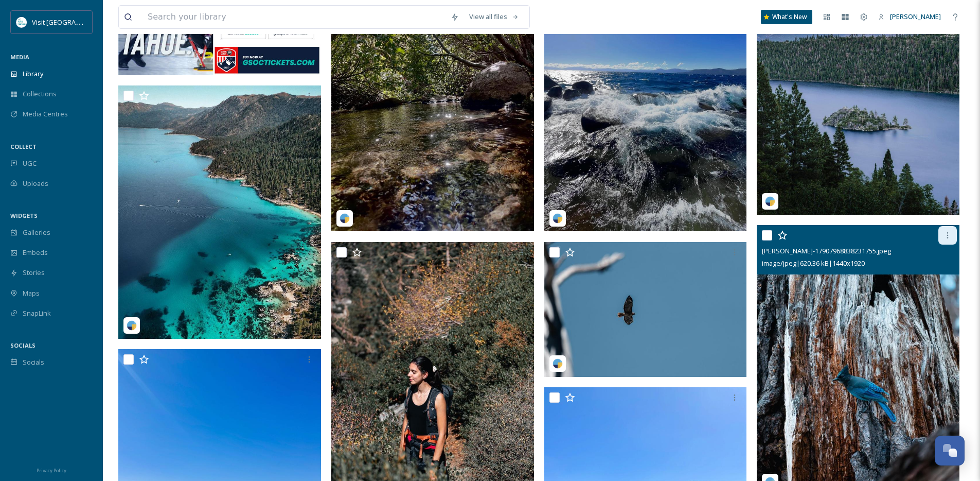  I want to click on span: SOCIALS, so click(23, 345).